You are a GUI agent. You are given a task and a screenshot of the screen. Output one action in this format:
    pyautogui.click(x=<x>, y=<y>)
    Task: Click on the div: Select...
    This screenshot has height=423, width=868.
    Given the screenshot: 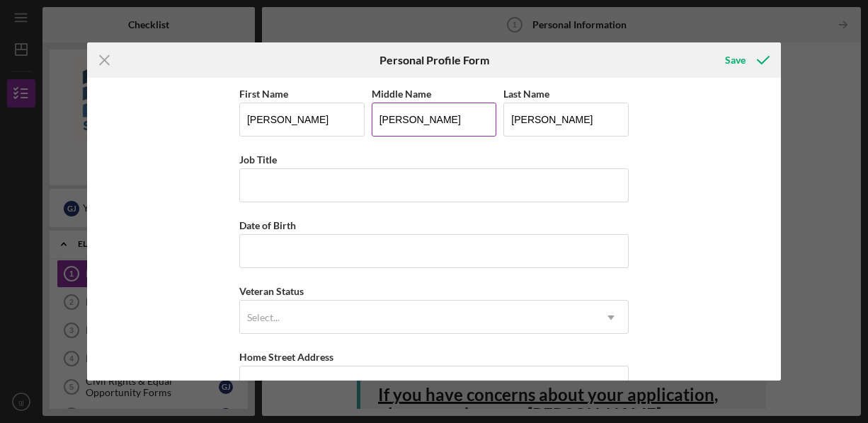 What is the action you would take?
    pyautogui.click(x=263, y=318)
    